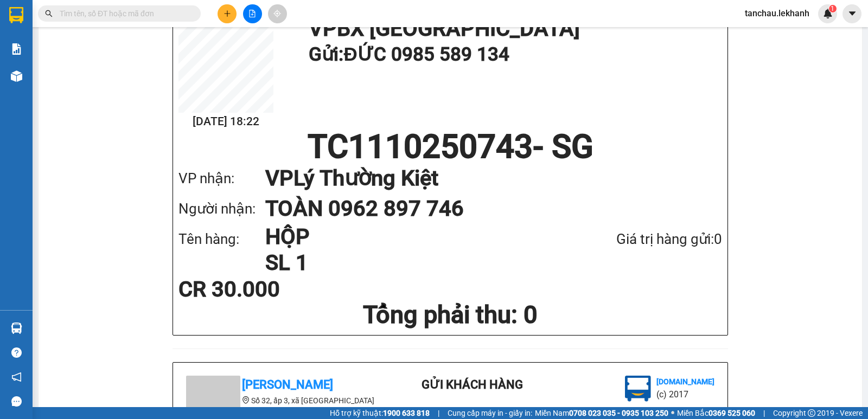  I want to click on span: Hỗ trợ kỹ thuật:, so click(380, 413).